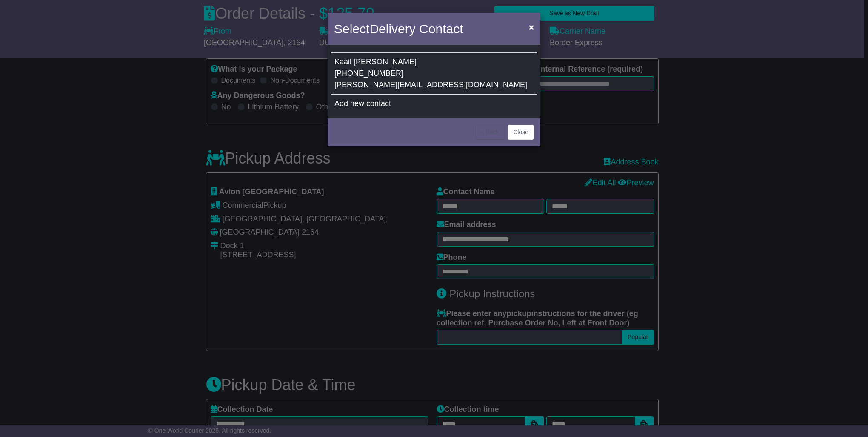 The width and height of the screenshot is (868, 437). I want to click on span: Contact, so click(441, 28).